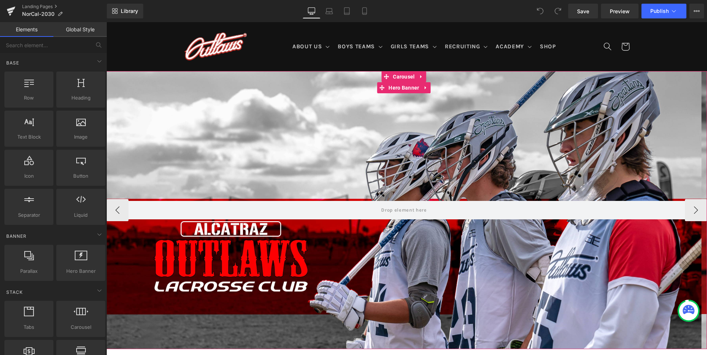 The image size is (707, 355). Describe the element at coordinates (13, 63) in the screenshot. I see `span: Base` at that location.